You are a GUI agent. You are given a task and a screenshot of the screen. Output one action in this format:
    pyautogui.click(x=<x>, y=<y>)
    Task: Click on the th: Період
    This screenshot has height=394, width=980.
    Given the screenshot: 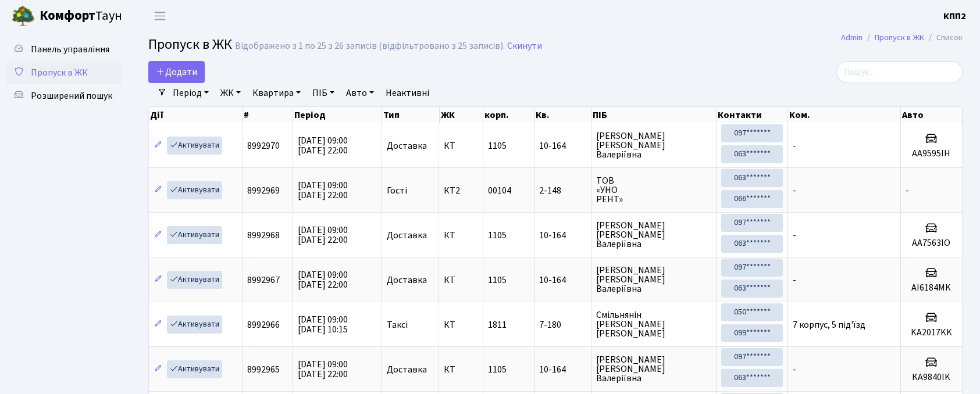 What is the action you would take?
    pyautogui.click(x=338, y=115)
    